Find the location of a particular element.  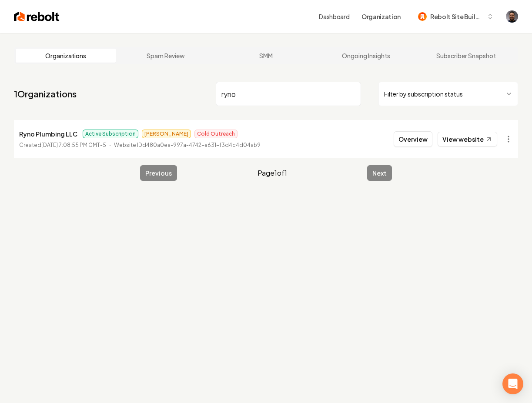

a: View website is located at coordinates (467, 139).